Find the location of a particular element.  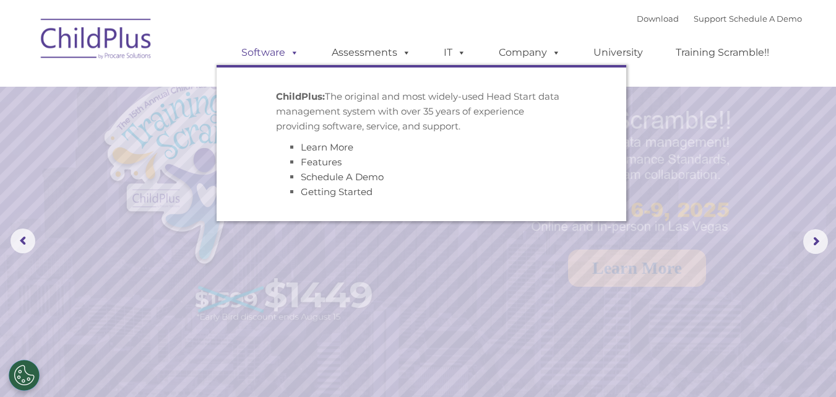

strong: ChildPlus: is located at coordinates (300, 96).